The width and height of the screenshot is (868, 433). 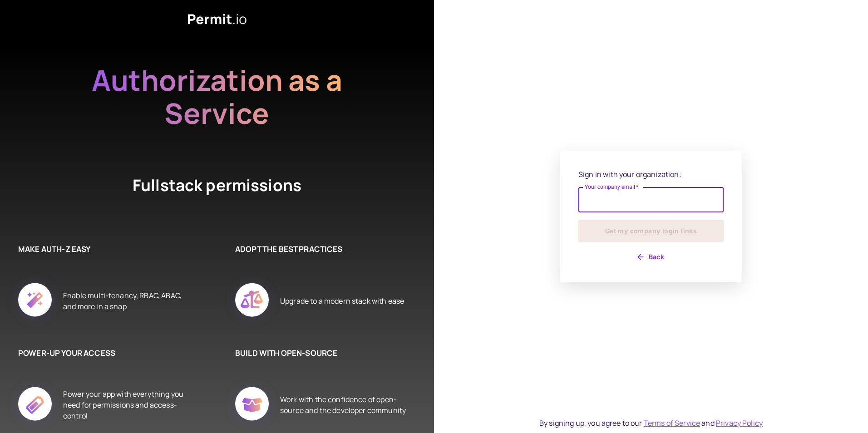 What do you see at coordinates (739, 423) in the screenshot?
I see `a: Privacy Policy` at bounding box center [739, 423].